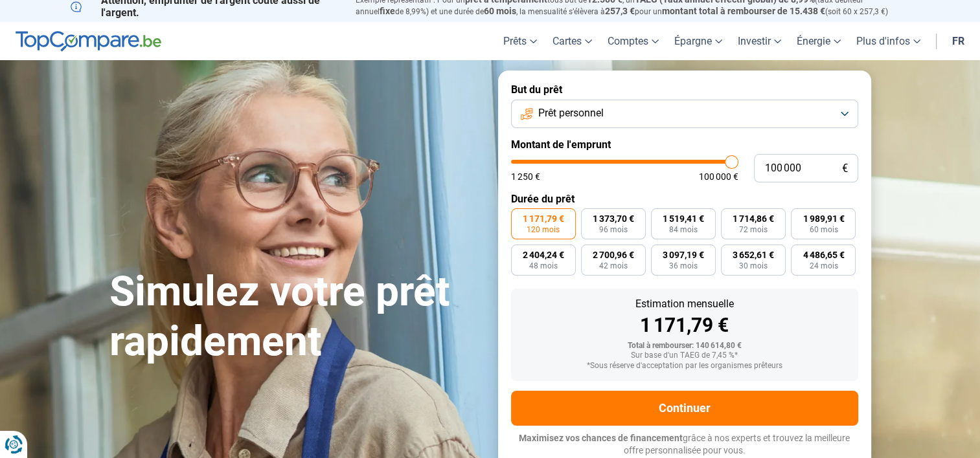 The height and width of the screenshot is (458, 980). What do you see at coordinates (684, 409) in the screenshot?
I see `button: Continuer` at bounding box center [684, 409].